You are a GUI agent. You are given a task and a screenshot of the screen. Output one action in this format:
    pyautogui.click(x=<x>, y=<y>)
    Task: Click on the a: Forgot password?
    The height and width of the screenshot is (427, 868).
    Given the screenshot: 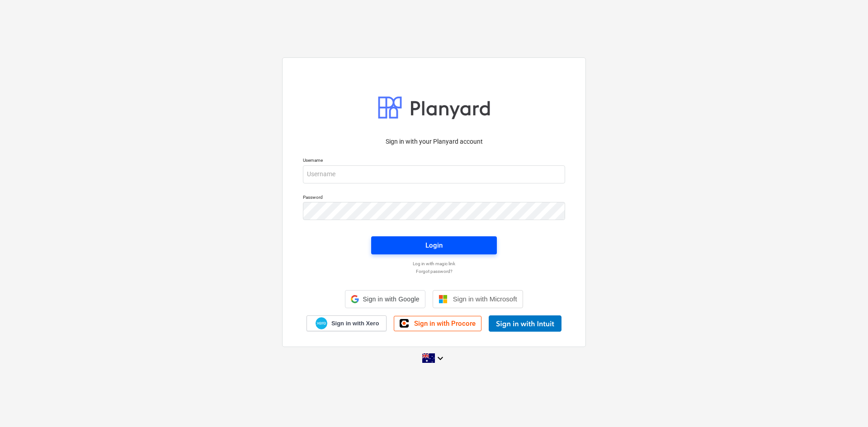 What is the action you would take?
    pyautogui.click(x=434, y=271)
    